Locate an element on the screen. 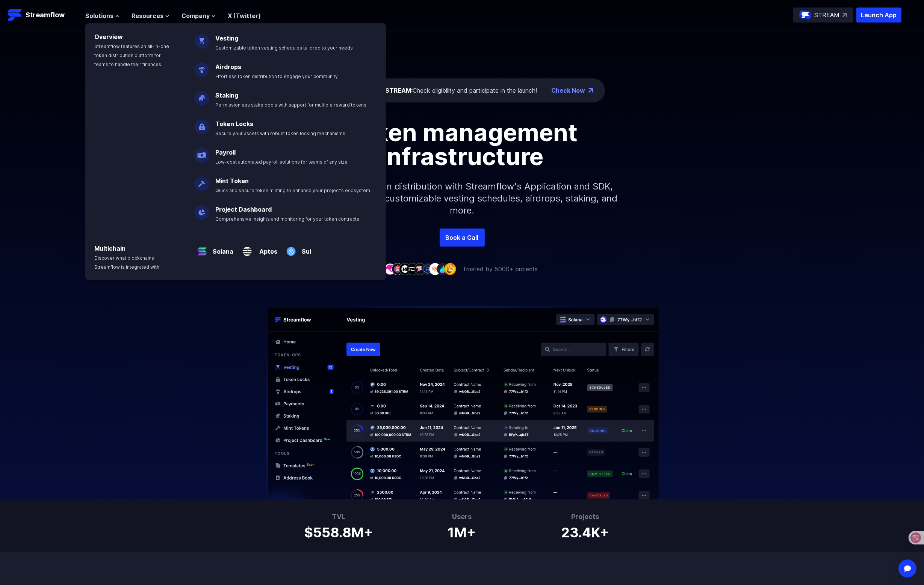  a: X (Twitter) is located at coordinates (244, 15).